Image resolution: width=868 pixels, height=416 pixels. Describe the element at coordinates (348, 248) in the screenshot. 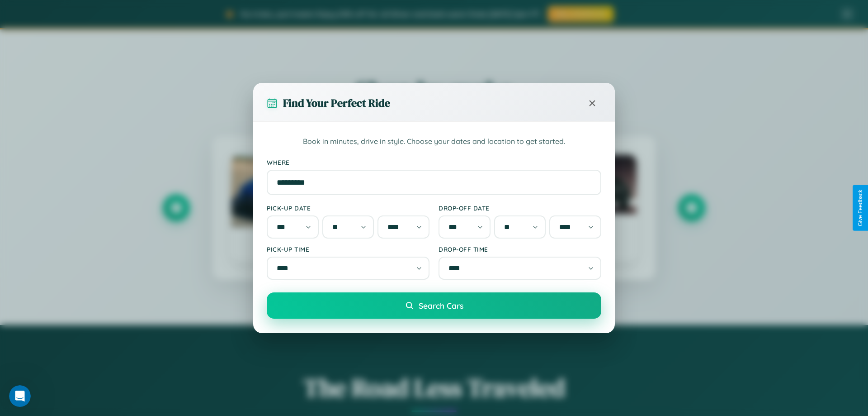

I see `label: Pick-up Time` at that location.